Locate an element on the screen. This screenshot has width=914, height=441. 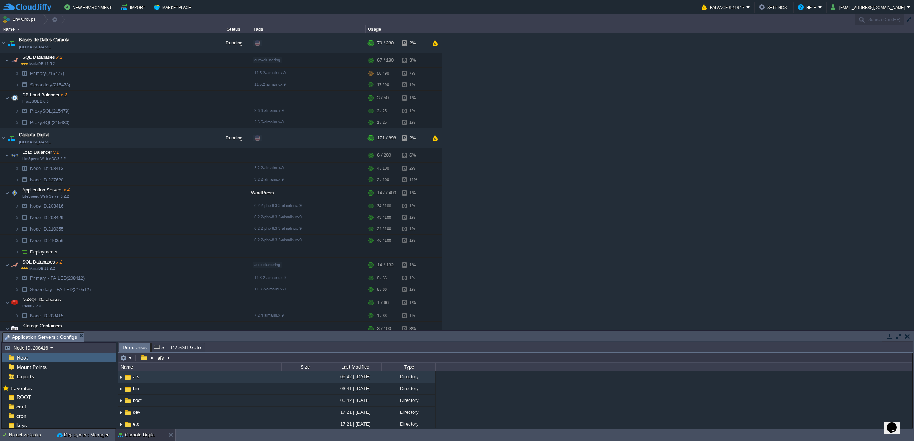
a: Secondary - FAILED(210512) is located at coordinates (61, 289).